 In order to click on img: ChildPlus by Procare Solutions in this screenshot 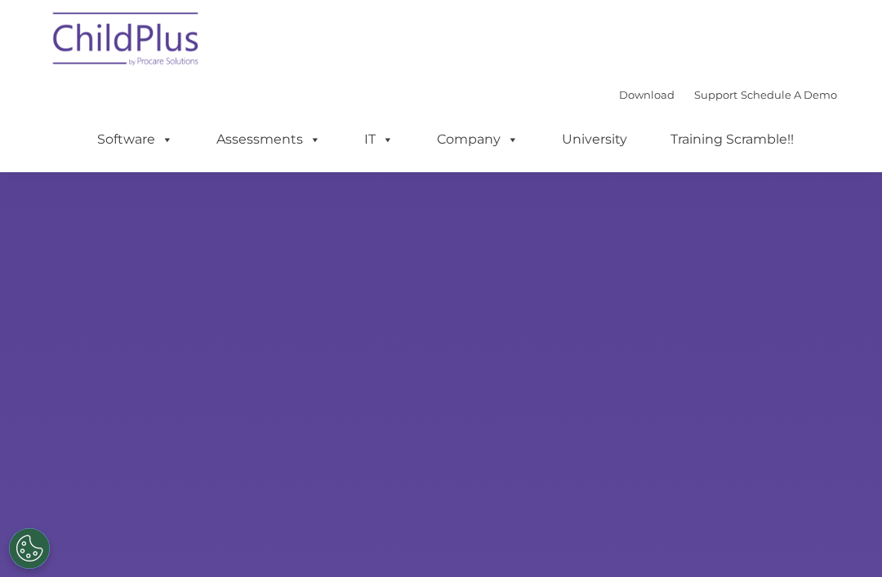, I will do `click(127, 42)`.